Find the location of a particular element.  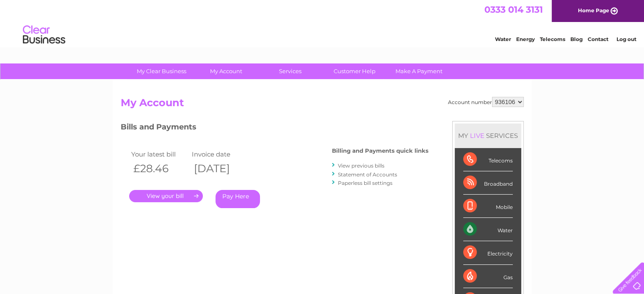

a: View previous bills is located at coordinates (361, 166).